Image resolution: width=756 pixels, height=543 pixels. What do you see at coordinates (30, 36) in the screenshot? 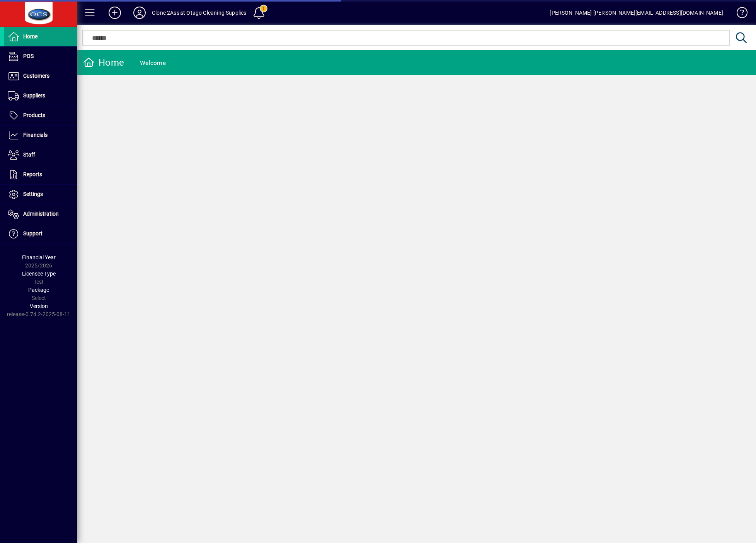
I see `span: Home` at bounding box center [30, 36].